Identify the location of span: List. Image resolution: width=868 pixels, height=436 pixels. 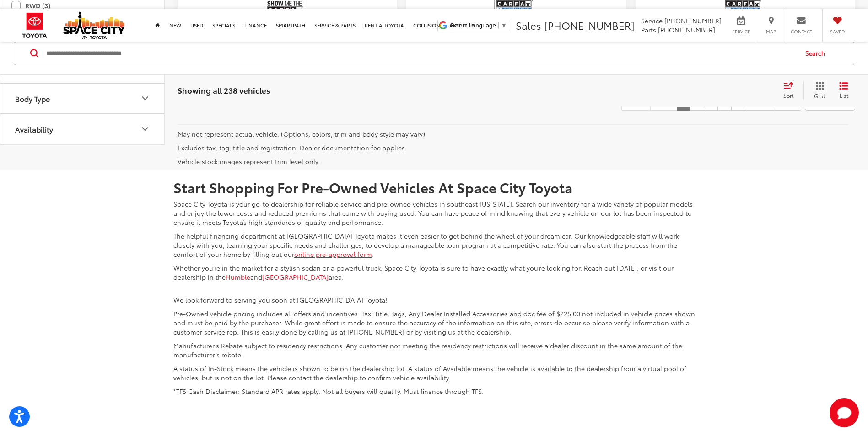
(844, 95).